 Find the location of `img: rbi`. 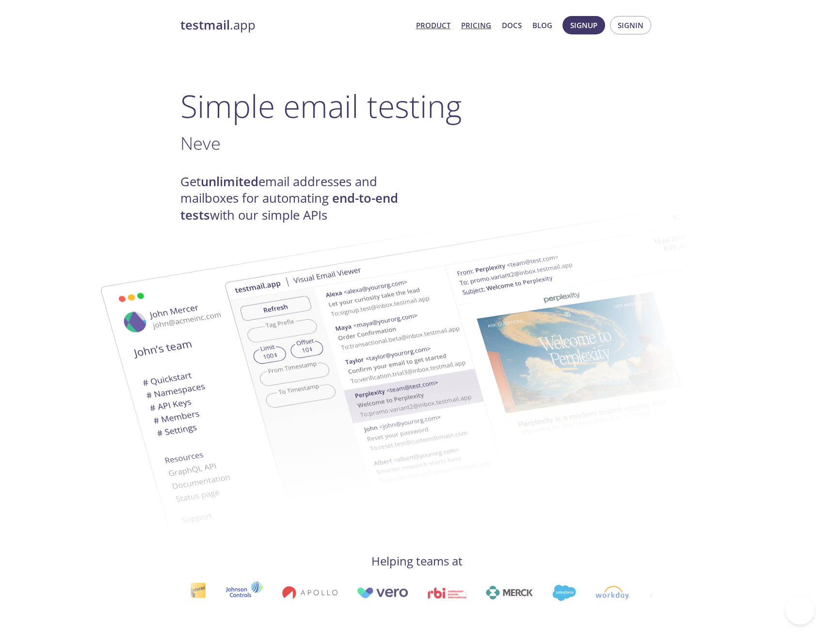

img: rbi is located at coordinates (445, 592).